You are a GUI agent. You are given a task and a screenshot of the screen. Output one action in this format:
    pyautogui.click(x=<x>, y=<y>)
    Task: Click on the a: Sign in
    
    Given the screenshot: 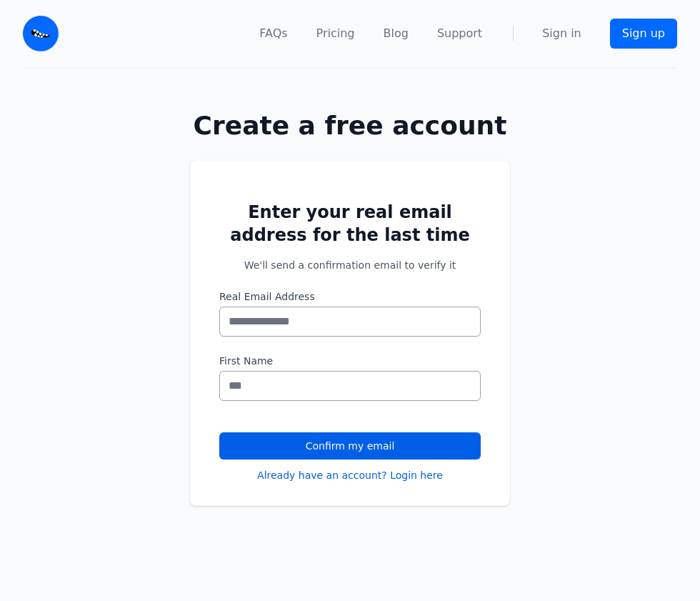 What is the action you would take?
    pyautogui.click(x=561, y=33)
    